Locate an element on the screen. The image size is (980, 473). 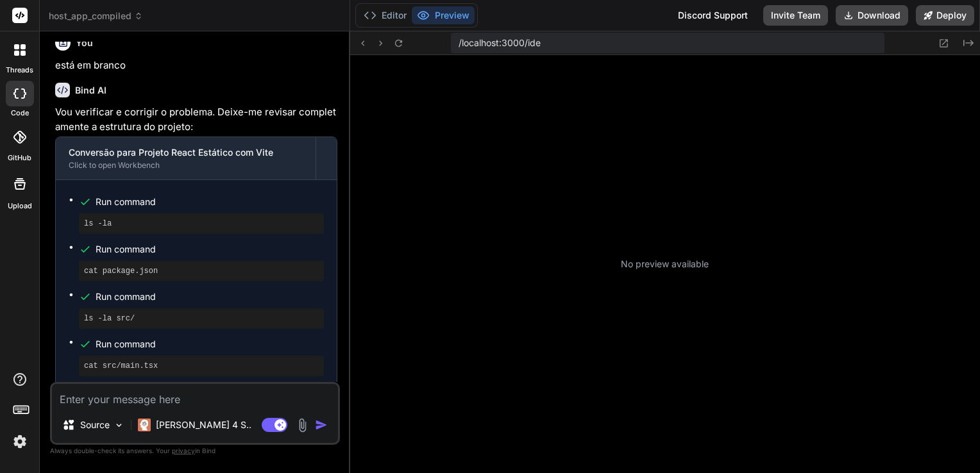
p: Always double-check its answers. Your in Bind is located at coordinates (195, 451).